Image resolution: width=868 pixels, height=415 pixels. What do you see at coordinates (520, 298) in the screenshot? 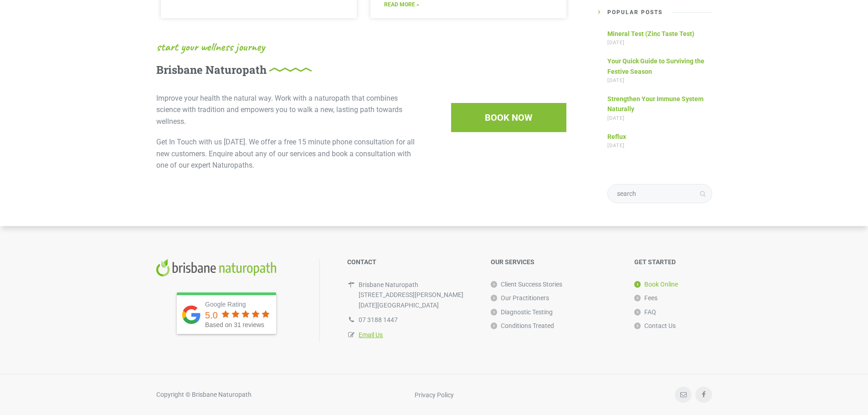
I see `a: Our Practitioners` at bounding box center [520, 298].